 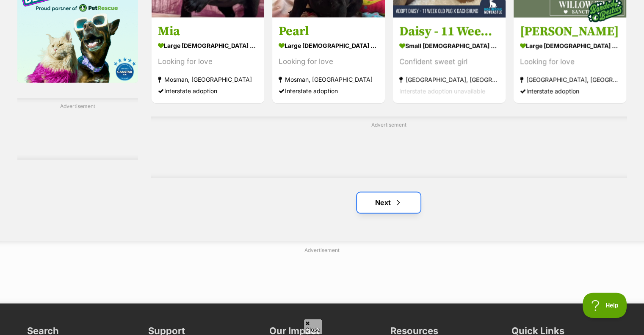 What do you see at coordinates (449, 62) in the screenshot?
I see `div: Confident sweet girl` at bounding box center [449, 62].